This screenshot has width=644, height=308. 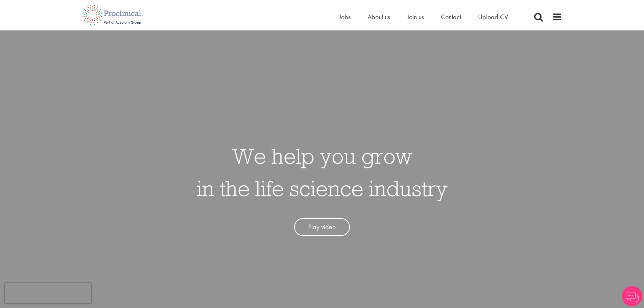 What do you see at coordinates (322, 172) in the screenshot?
I see `h1: We help you grow in the life science industry` at bounding box center [322, 172].